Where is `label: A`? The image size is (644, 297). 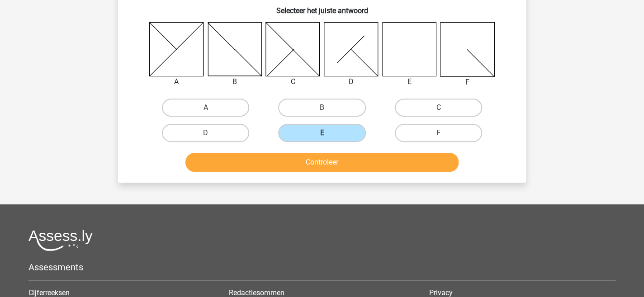
label: A is located at coordinates (205, 108).